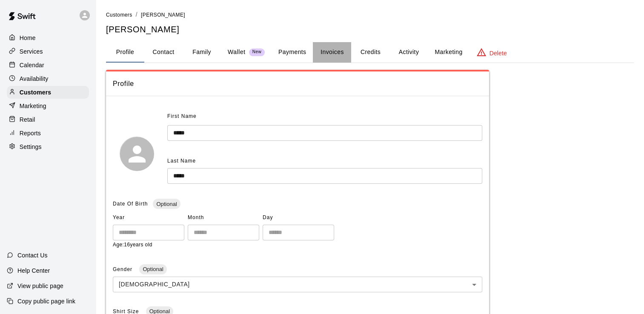 The width and height of the screenshot is (644, 314). Describe the element at coordinates (370, 52) in the screenshot. I see `div: basic tabs example` at that location.